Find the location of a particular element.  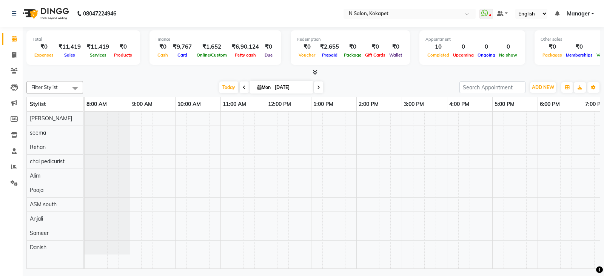

span: Danish is located at coordinates (38, 248).